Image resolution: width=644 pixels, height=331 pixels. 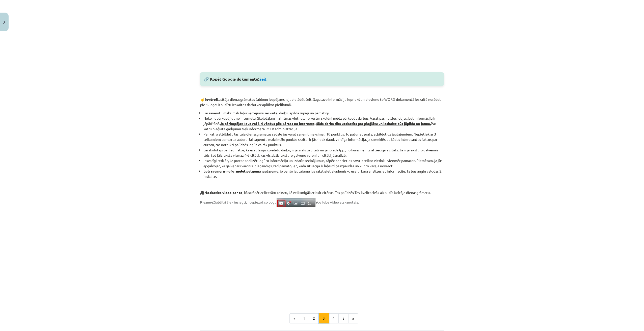 What do you see at coordinates (314, 318) in the screenshot?
I see `button: 2` at bounding box center [314, 318].